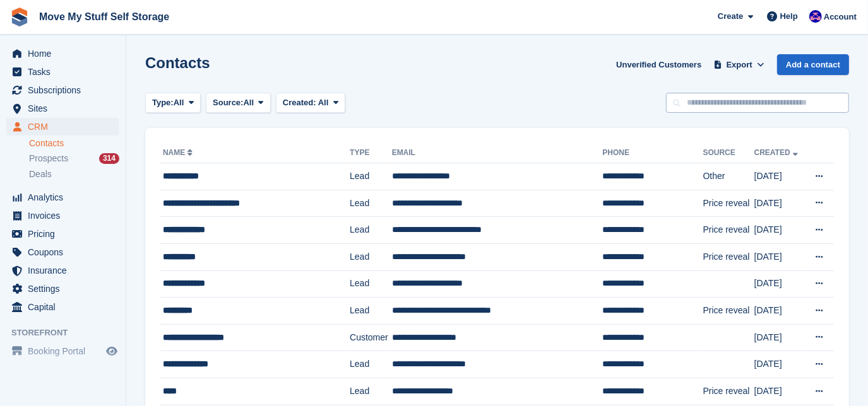 The width and height of the screenshot is (868, 406). Describe the element at coordinates (109, 159) in the screenshot. I see `div: 314` at that location.